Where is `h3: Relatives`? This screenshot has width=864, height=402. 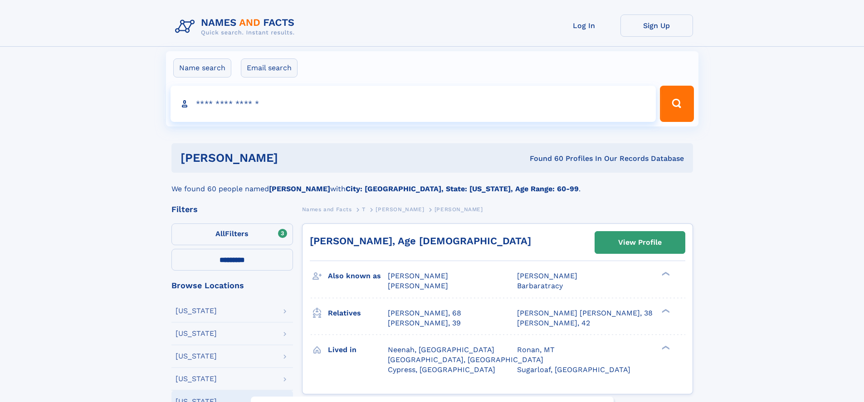 h3: Relatives is located at coordinates (358, 314).